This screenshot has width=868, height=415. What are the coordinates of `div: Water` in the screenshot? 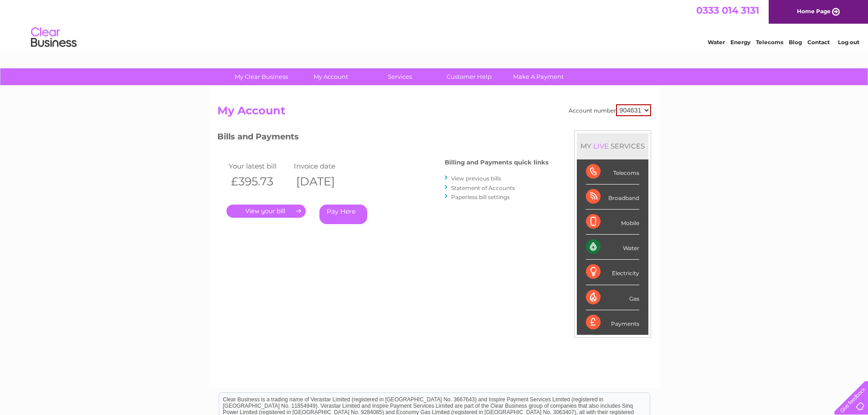 It's located at (613, 247).